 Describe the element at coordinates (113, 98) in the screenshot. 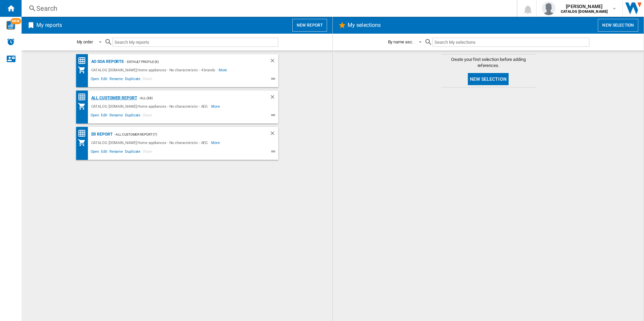

I see `div: All Customer Report` at that location.